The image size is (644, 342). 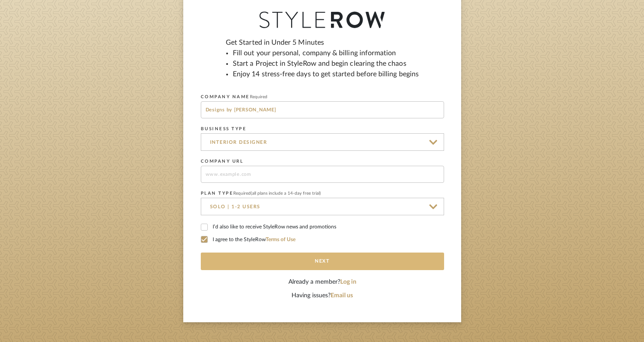 What do you see at coordinates (322, 62) in the screenshot?
I see `div: Get Started in Under 5 Minutes` at bounding box center [322, 62].